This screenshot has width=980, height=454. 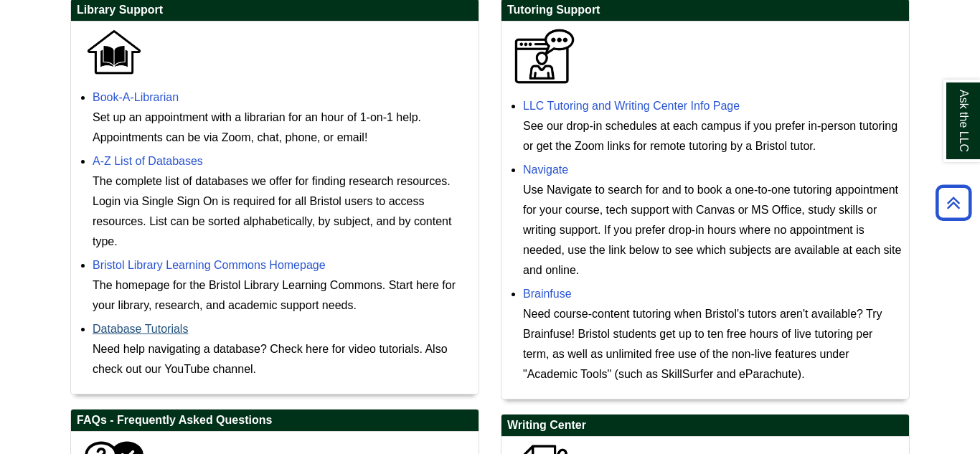 I want to click on a: LLC Tutoring and Writing Center Info Page, so click(x=632, y=106).